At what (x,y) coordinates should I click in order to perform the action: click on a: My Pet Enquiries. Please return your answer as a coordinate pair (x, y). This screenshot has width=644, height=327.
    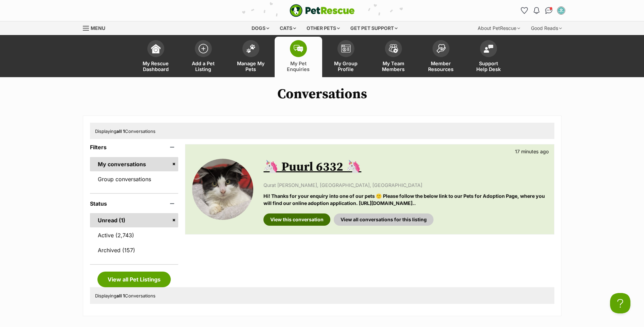
    Looking at the image, I should click on (298, 57).